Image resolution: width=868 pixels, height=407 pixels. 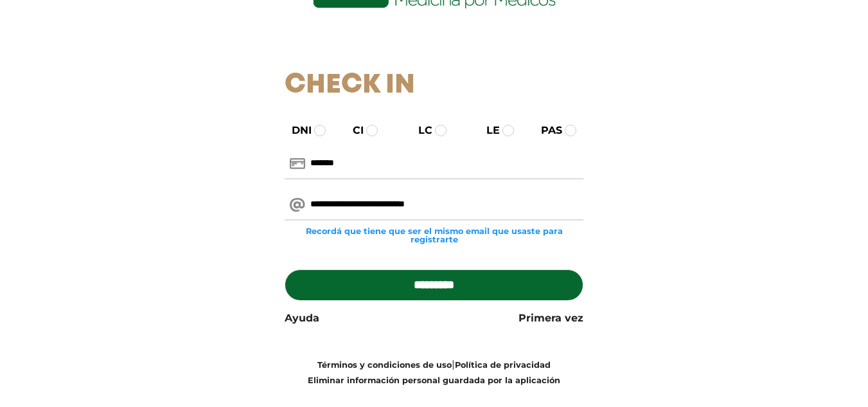 I want to click on small: Recordá que tiene que ser el mismo email que usaste para registrarte, so click(x=434, y=236).